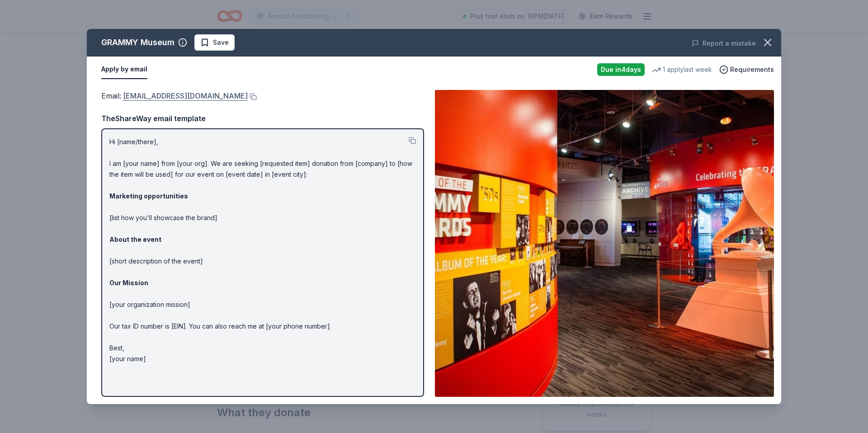 This screenshot has height=433, width=868. I want to click on strong: About the event, so click(135, 239).